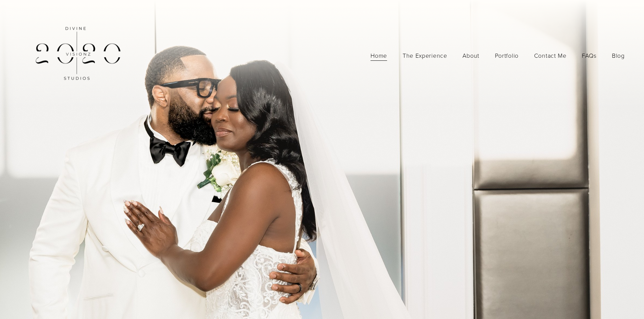 The image size is (644, 319). What do you see at coordinates (379, 55) in the screenshot?
I see `a: Home` at bounding box center [379, 55].